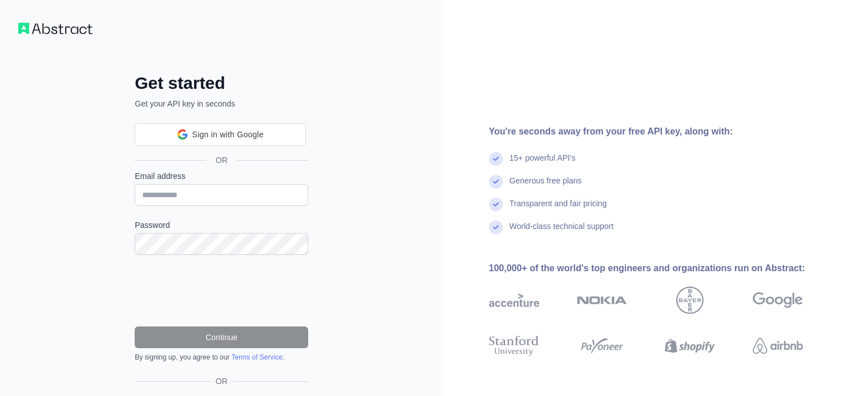 Image resolution: width=868 pixels, height=396 pixels. I want to click on img: stanford university, so click(514, 346).